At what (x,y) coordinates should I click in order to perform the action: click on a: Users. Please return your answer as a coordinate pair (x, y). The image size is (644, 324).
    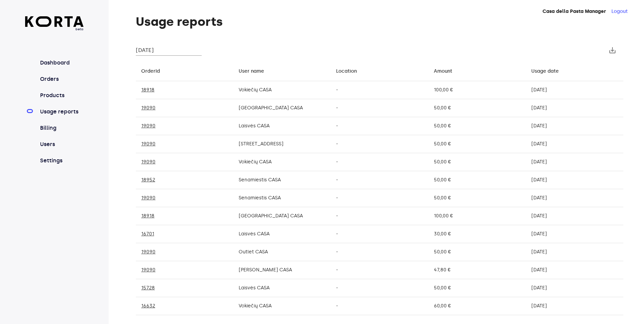
    Looking at the image, I should click on (61, 144).